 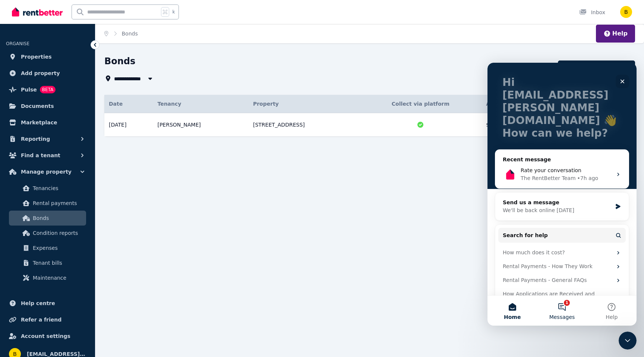 I want to click on span: Add property, so click(x=40, y=73).